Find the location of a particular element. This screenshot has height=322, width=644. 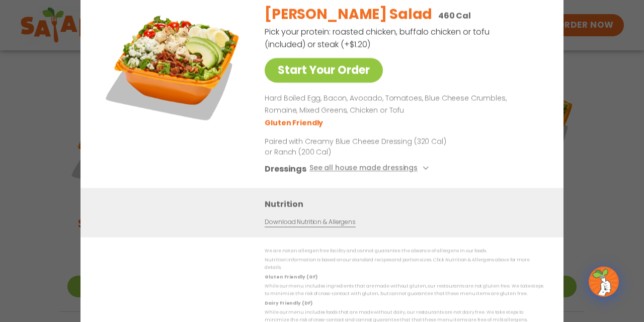

button: See all house made dressings is located at coordinates (370, 168).